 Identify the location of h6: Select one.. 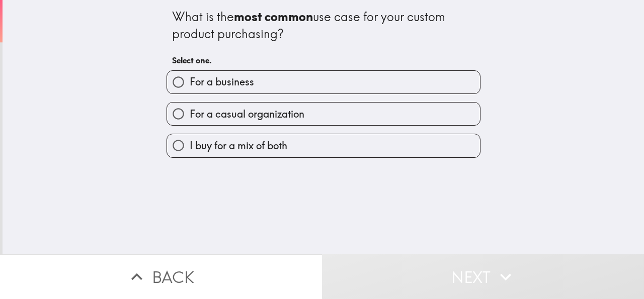
(323, 60).